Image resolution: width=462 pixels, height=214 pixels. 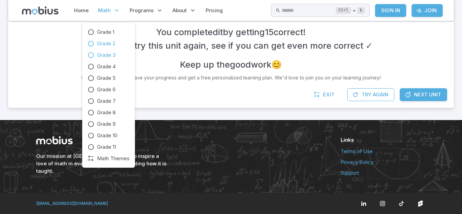 I want to click on span: Grade 2, so click(x=106, y=44).